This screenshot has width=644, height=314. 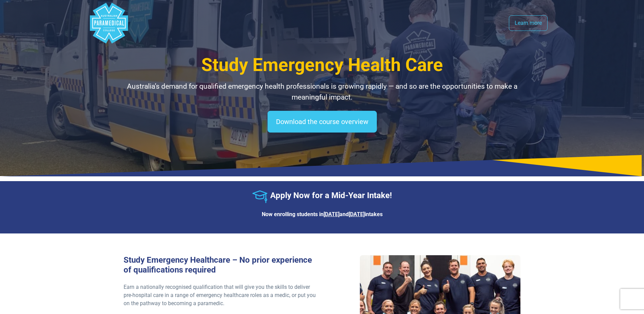 I want to click on a: Learn more, so click(x=528, y=23).